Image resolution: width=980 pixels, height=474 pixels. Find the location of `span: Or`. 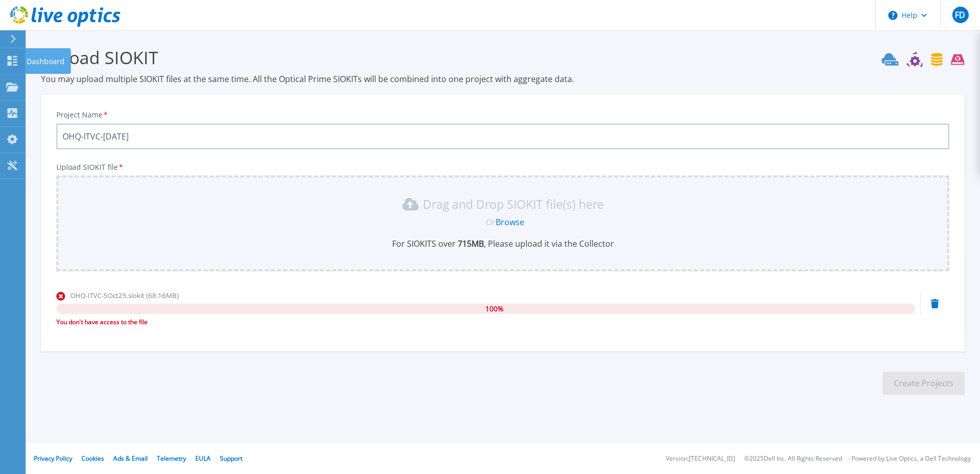

span: Or is located at coordinates (491, 222).